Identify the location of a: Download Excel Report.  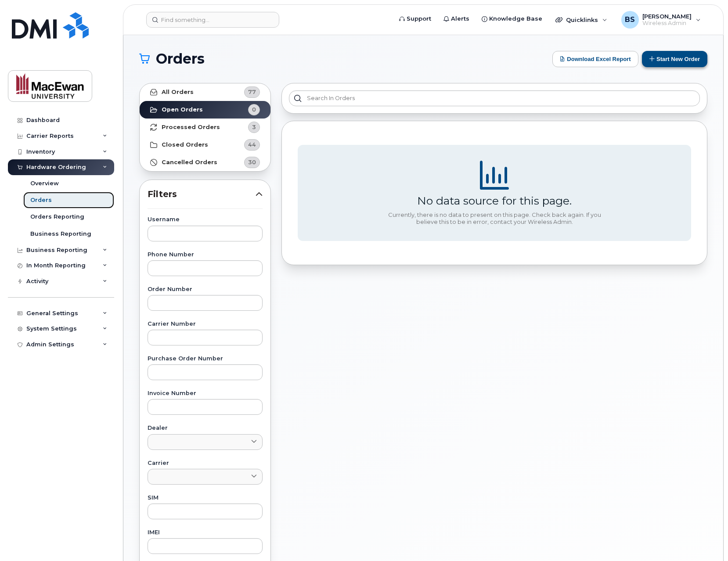
(596, 59).